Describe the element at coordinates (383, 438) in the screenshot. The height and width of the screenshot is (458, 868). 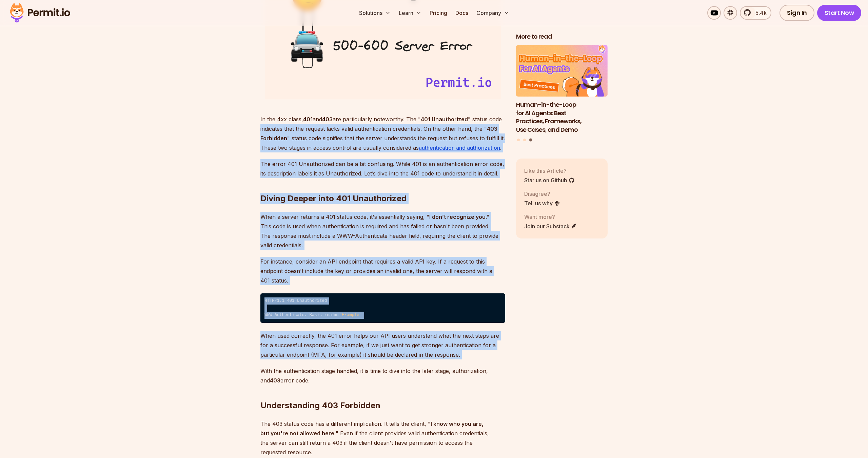
I see `p: The 403 status code has a different implication. It tells the client, " " Even if the client prov...` at that location.